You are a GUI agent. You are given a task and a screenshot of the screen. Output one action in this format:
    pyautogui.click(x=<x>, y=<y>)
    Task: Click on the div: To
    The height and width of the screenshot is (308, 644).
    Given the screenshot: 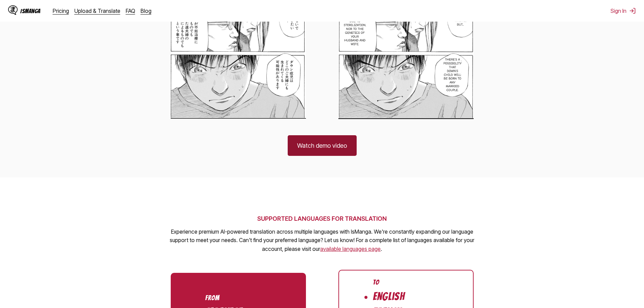 What is the action you would take?
    pyautogui.click(x=376, y=282)
    